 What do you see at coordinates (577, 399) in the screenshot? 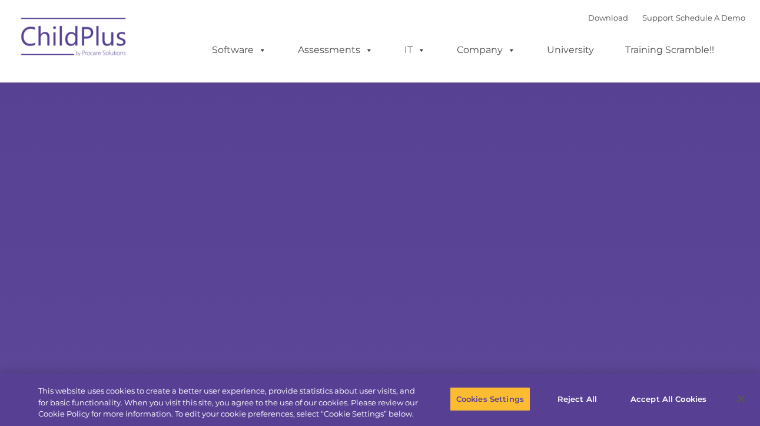
I see `button: Reject All` at bounding box center [577, 399].